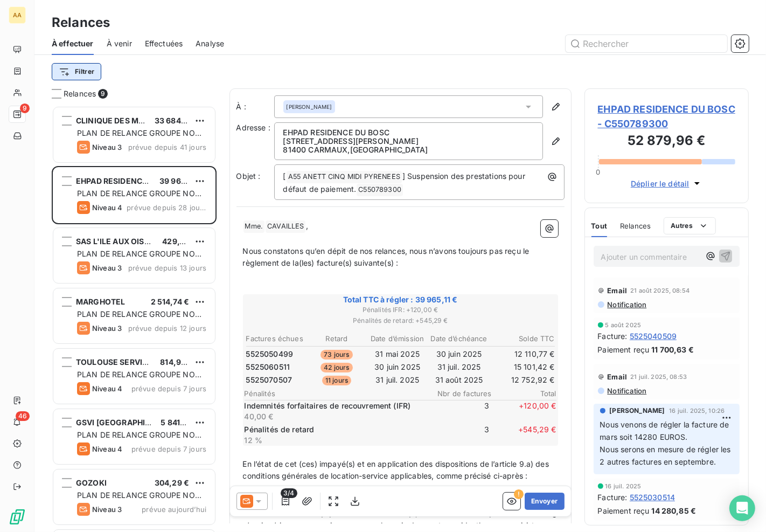 The image size is (766, 532). Describe the element at coordinates (544, 501) in the screenshot. I see `button: Envoyer` at that location.